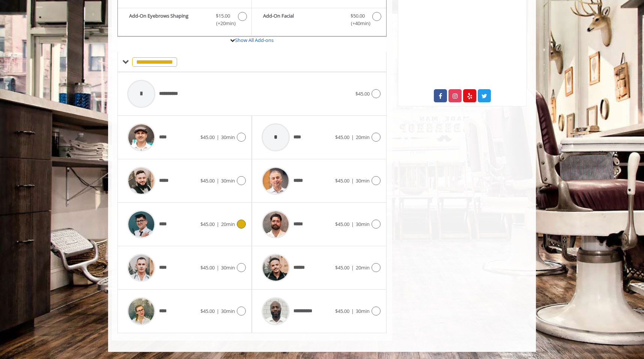 This screenshot has height=359, width=644. I want to click on b: Add-On Eyebrows Shaping, so click(168, 20).